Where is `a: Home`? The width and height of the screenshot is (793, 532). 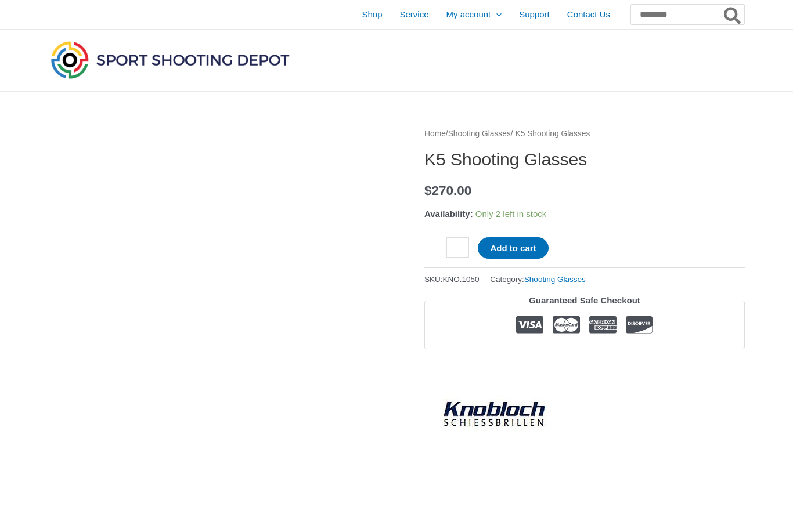
a: Home is located at coordinates (435, 133).